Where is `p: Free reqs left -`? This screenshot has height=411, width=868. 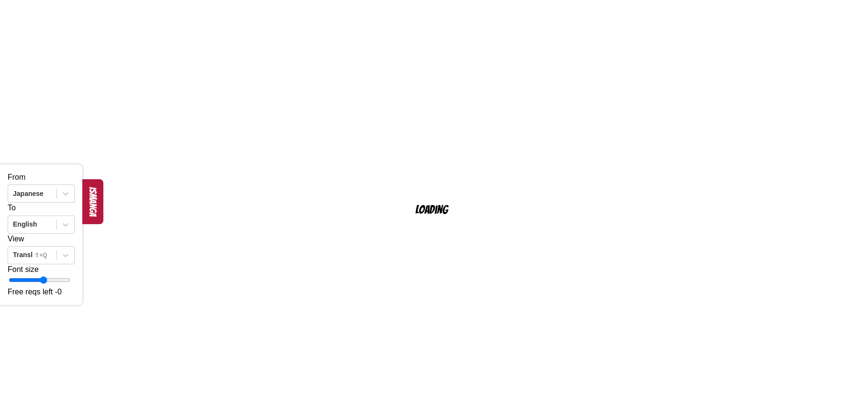 p: Free reqs left - is located at coordinates (41, 292).